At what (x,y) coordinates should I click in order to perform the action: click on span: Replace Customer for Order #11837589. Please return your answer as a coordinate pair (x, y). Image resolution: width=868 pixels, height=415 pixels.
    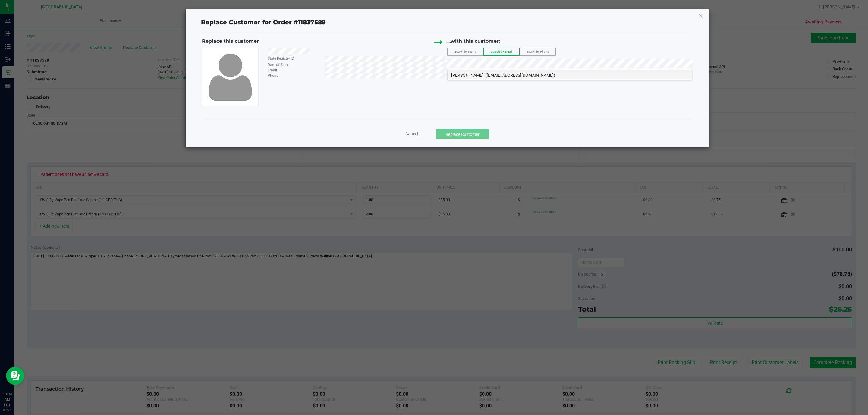
    Looking at the image, I should click on (264, 22).